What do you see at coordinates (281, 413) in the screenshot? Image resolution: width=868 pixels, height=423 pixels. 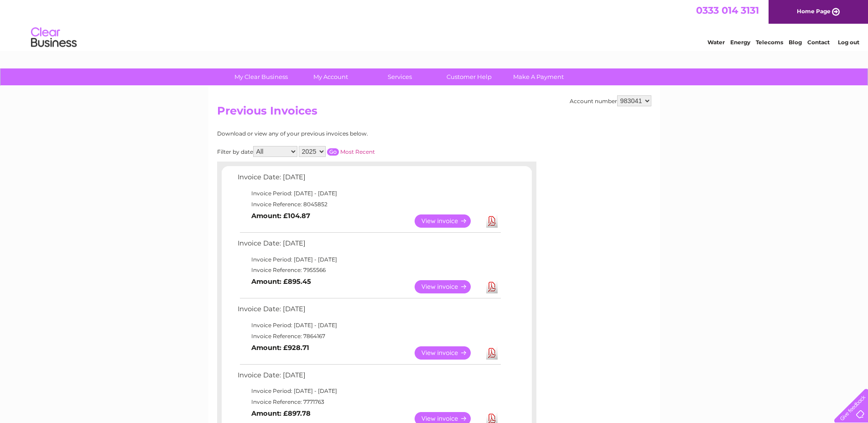 I see `b: Amount: £897.78` at bounding box center [281, 413].